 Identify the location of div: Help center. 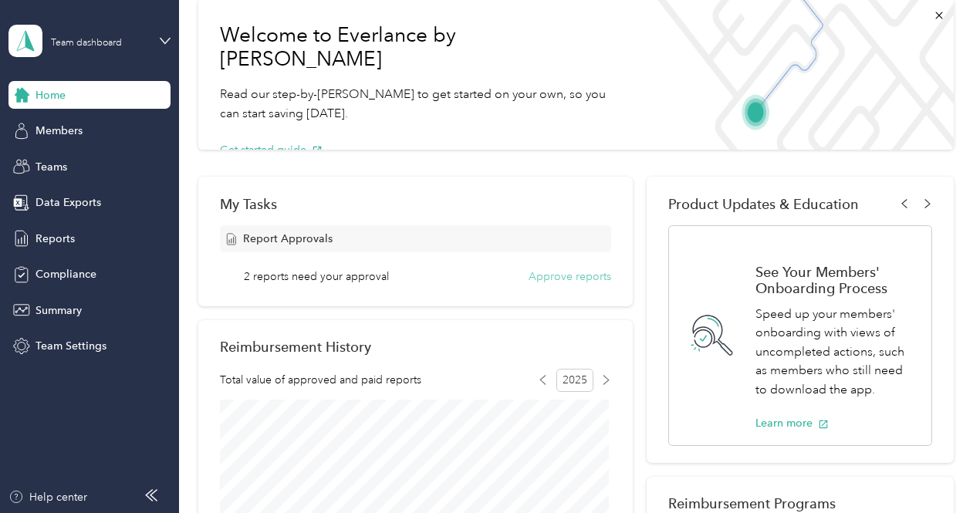
(48, 497).